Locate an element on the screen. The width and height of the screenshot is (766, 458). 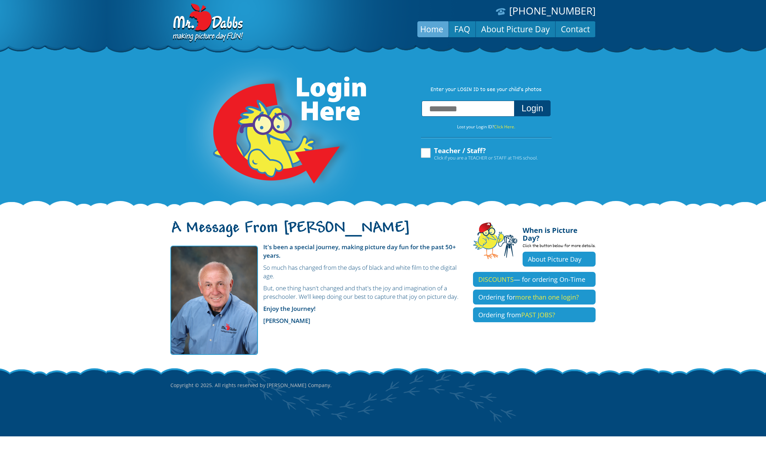
p: Enter your LOGIN ID to see your child’s photos is located at coordinates (486, 90).